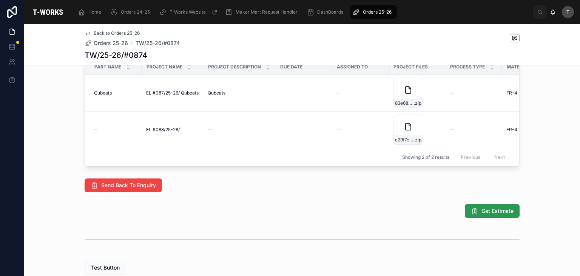  Describe the element at coordinates (291, 67) in the screenshot. I see `span: Due Date` at that location.